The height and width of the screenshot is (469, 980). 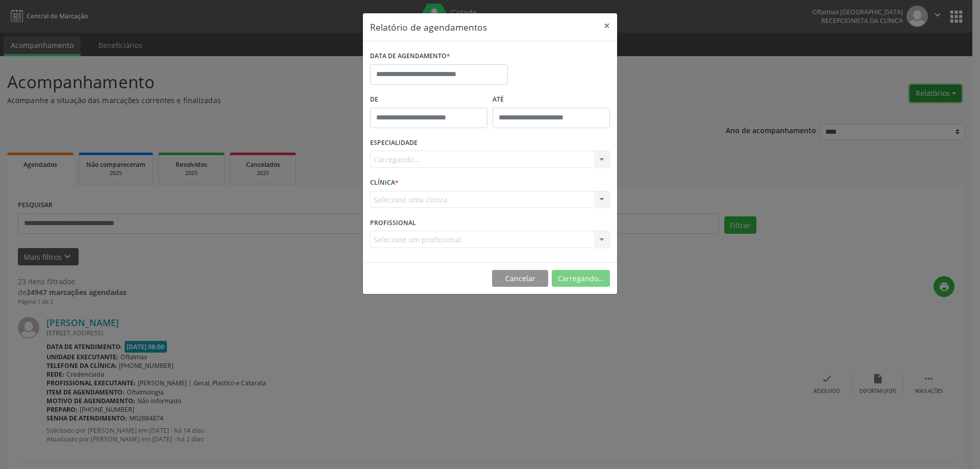 I want to click on button: Close, so click(x=606, y=25).